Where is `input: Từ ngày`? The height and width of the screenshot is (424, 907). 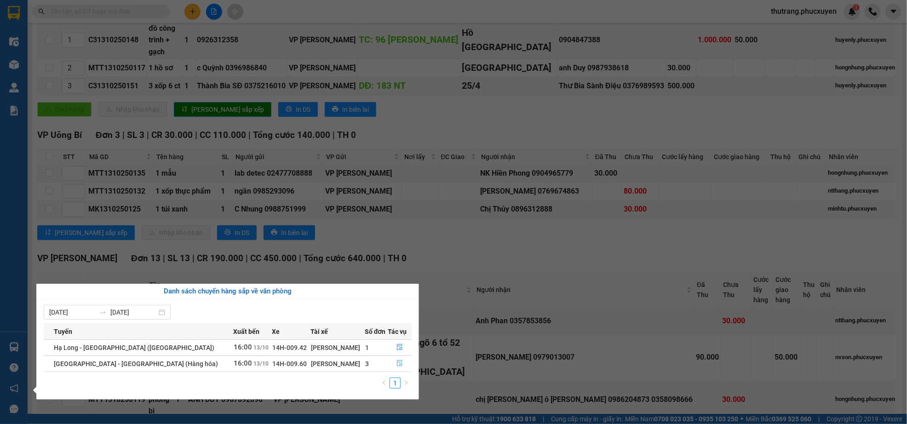
input: Từ ngày is located at coordinates (72, 312).